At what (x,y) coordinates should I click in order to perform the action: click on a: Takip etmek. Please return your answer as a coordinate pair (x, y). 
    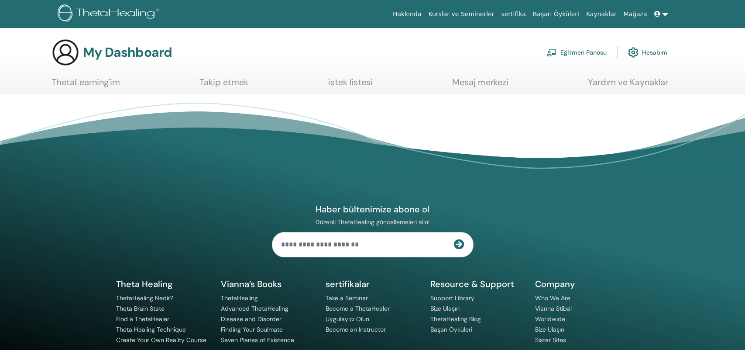
    Looking at the image, I should click on (224, 85).